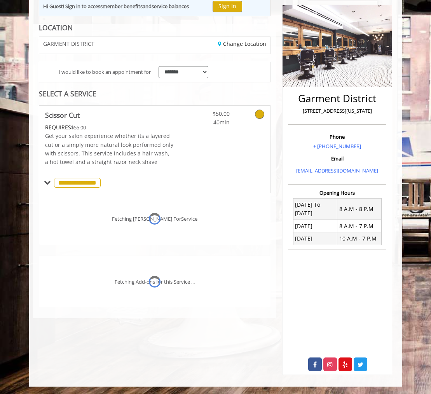 This screenshot has width=431, height=394. Describe the element at coordinates (337, 98) in the screenshot. I see `h2: Garment District` at that location.